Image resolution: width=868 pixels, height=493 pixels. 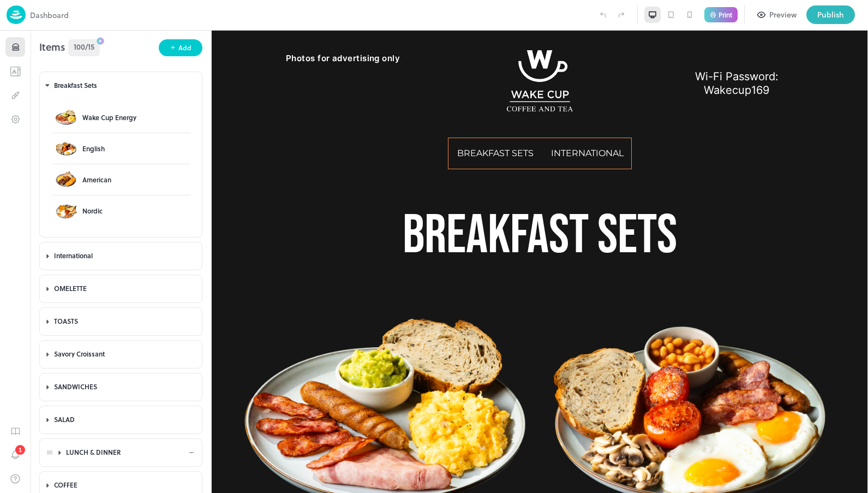 What do you see at coordinates (21, 449) in the screenshot?
I see `div: 1` at bounding box center [21, 449].